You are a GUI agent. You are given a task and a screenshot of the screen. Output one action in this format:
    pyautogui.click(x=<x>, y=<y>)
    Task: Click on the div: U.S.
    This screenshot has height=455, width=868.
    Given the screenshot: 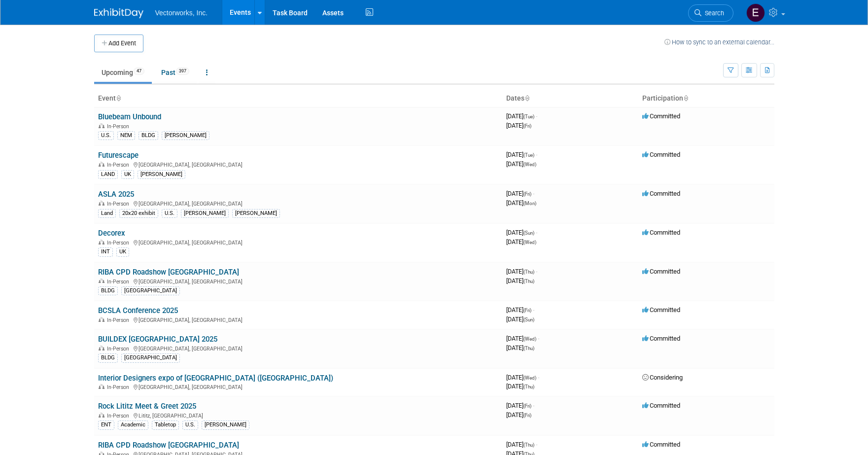 What is the action you would take?
    pyautogui.click(x=170, y=213)
    